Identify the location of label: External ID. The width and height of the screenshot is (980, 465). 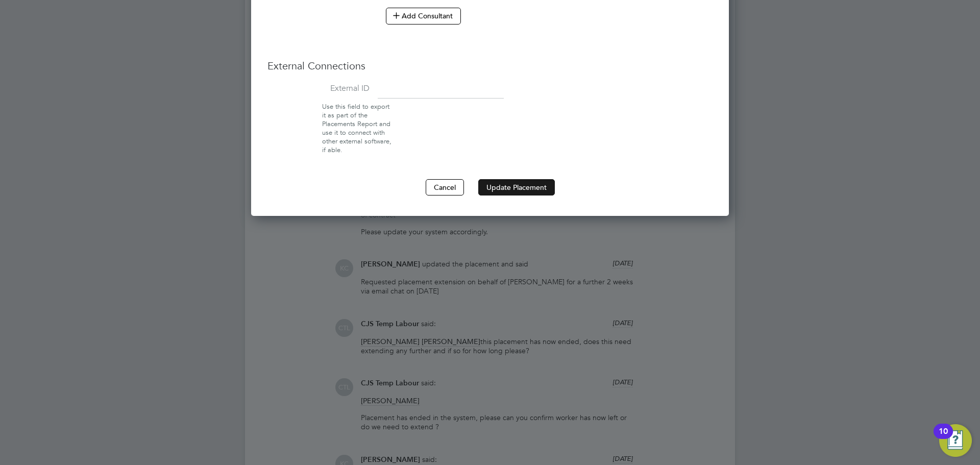
(319, 88).